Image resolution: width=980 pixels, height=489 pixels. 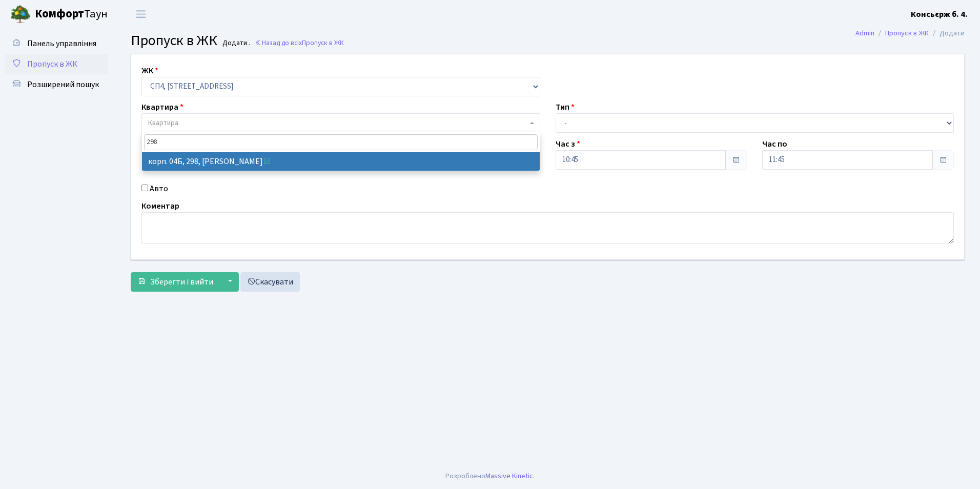 What do you see at coordinates (150, 71) in the screenshot?
I see `label: ЖК` at bounding box center [150, 71].